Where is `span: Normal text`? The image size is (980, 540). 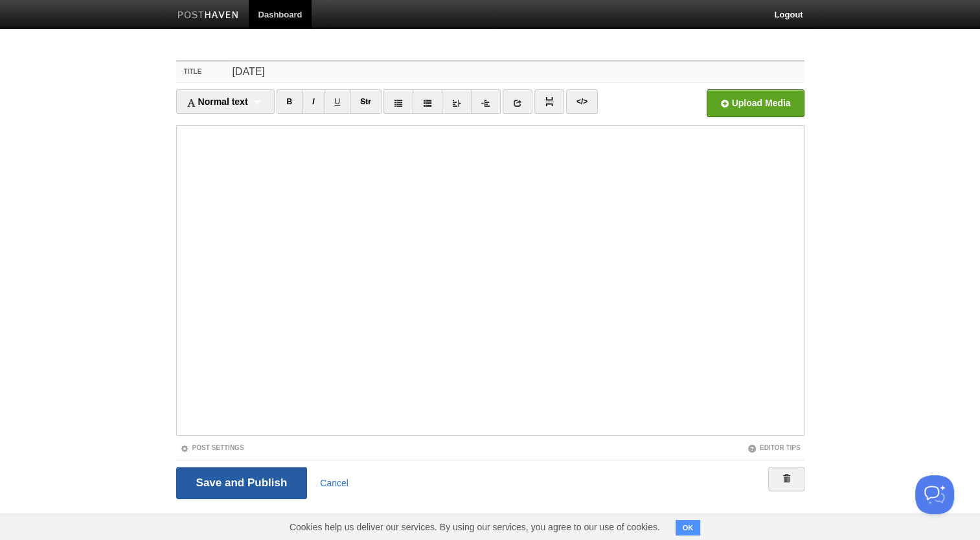 span: Normal text is located at coordinates (217, 101).